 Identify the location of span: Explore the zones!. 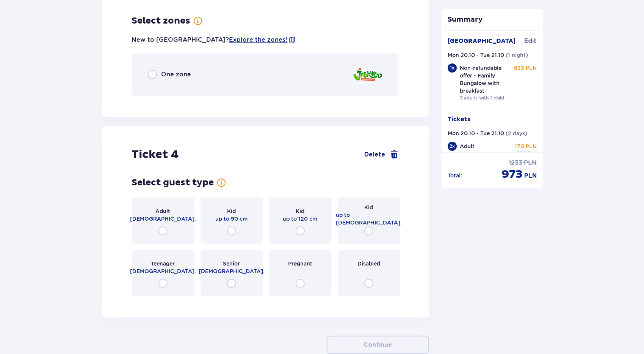
(258, 40).